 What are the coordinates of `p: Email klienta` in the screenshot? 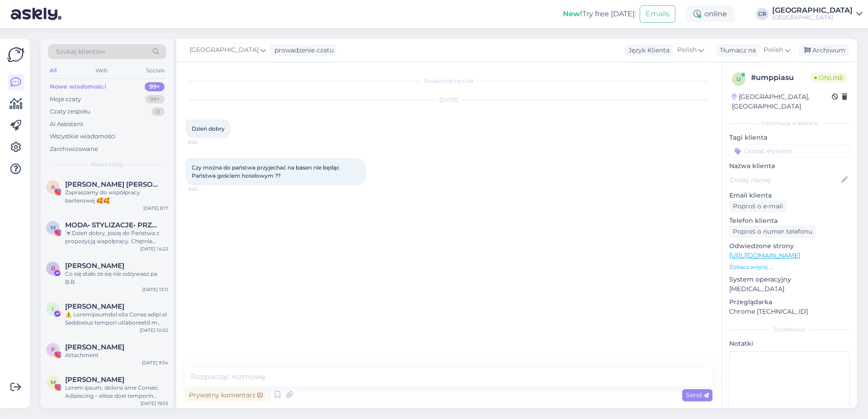 It's located at (790, 195).